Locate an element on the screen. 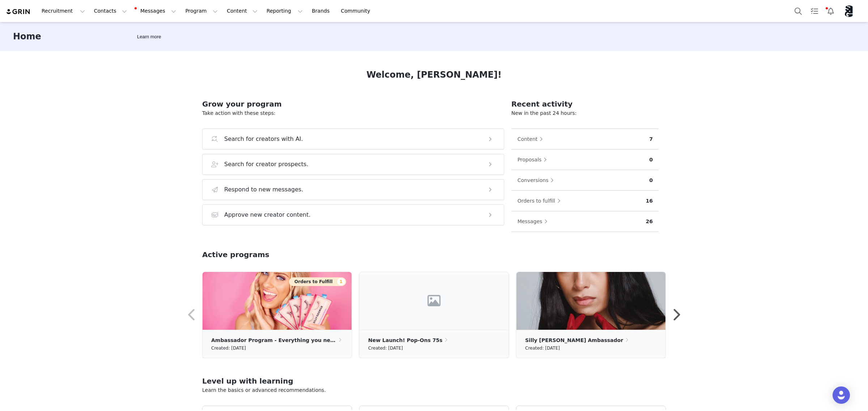 The height and width of the screenshot is (411, 868). button: Proposals is located at coordinates (534, 159).